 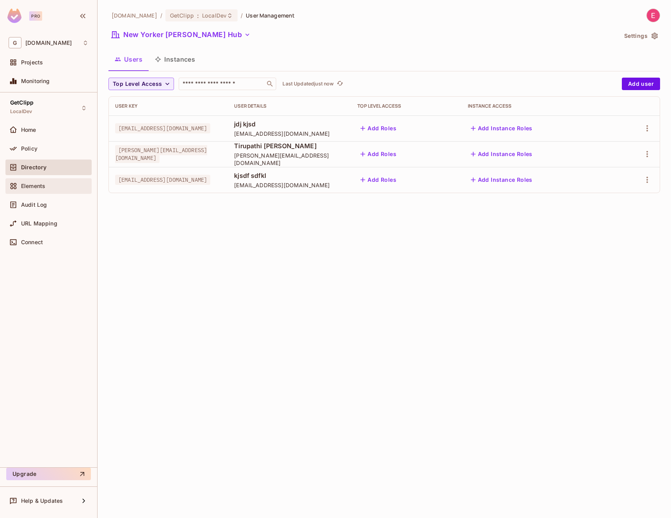 I want to click on span: jdj kjsd, so click(x=290, y=124).